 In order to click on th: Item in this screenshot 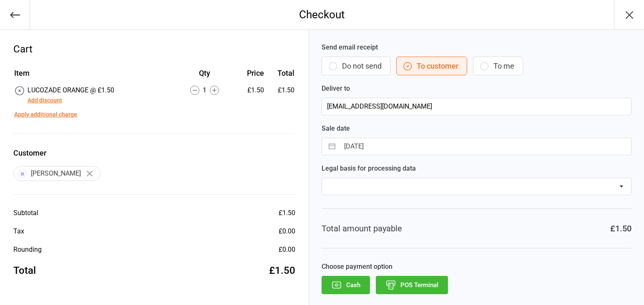, I will do `click(94, 75)`.